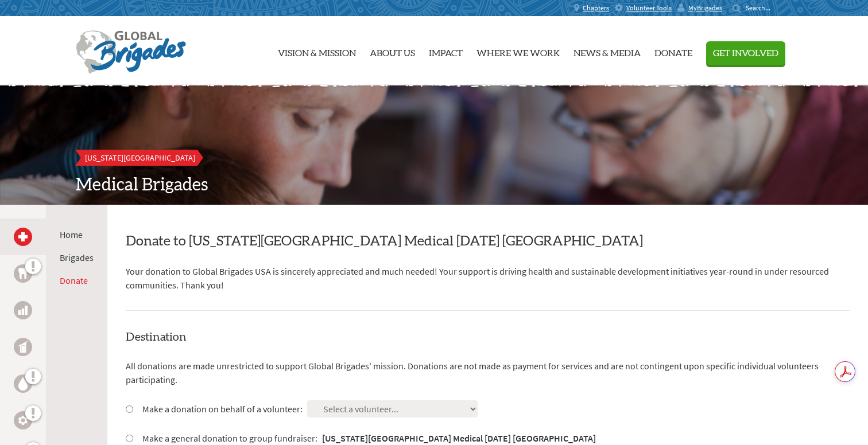  I want to click on img: Business, so click(23, 310).